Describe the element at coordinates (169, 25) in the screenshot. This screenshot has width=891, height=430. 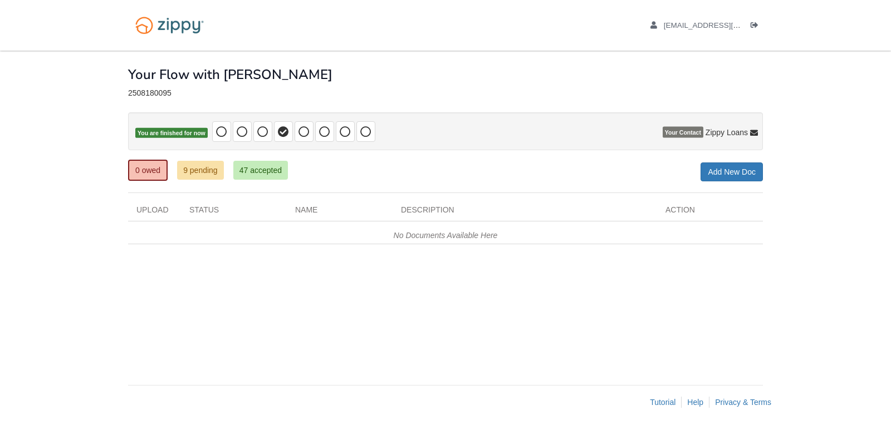
I see `img: Logo` at that location.